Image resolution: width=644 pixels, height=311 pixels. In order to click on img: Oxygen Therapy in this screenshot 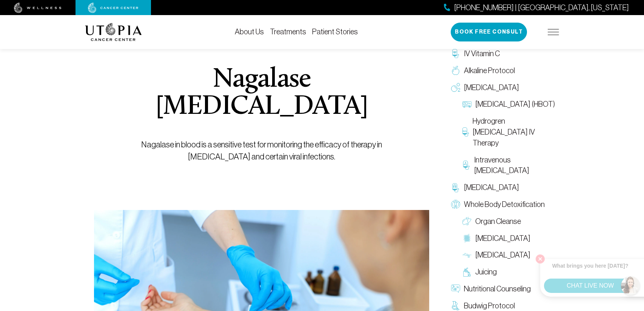, I will do `click(455, 87)`.